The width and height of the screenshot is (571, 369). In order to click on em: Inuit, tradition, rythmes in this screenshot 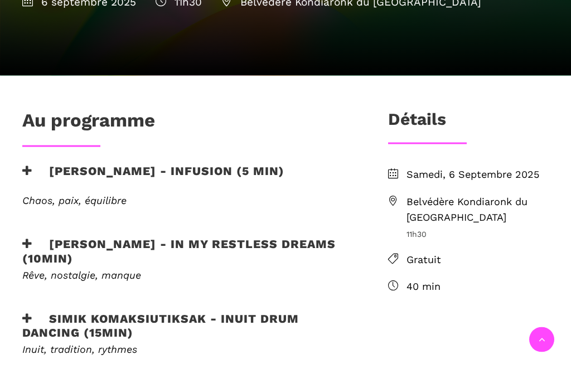, I will do `click(80, 349)`.